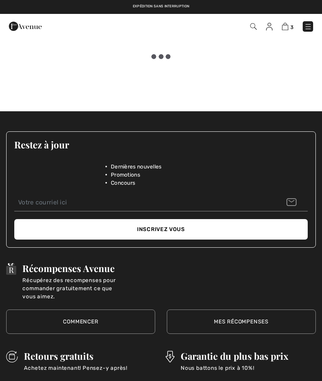  Describe the element at coordinates (80, 288) in the screenshot. I see `p: Récupérez des recompenses pour commander gratuitement ce que vous aimez.` at that location.